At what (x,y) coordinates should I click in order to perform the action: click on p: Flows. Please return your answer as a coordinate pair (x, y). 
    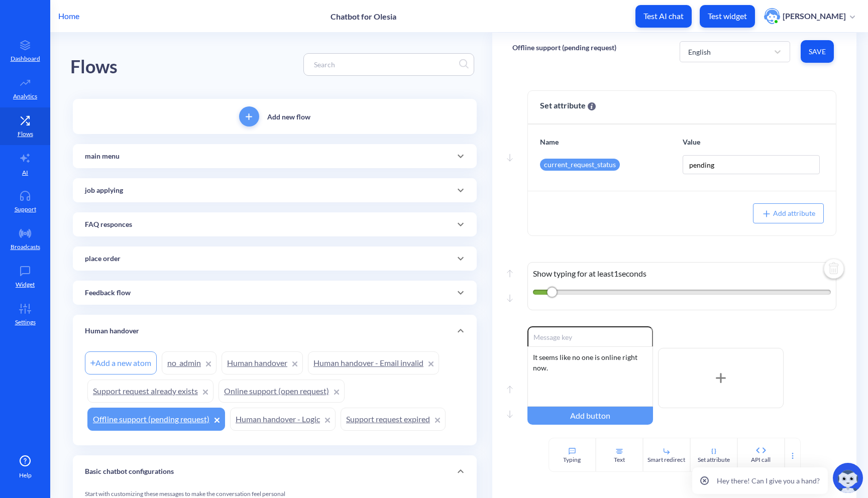
    Looking at the image, I should click on (25, 134).